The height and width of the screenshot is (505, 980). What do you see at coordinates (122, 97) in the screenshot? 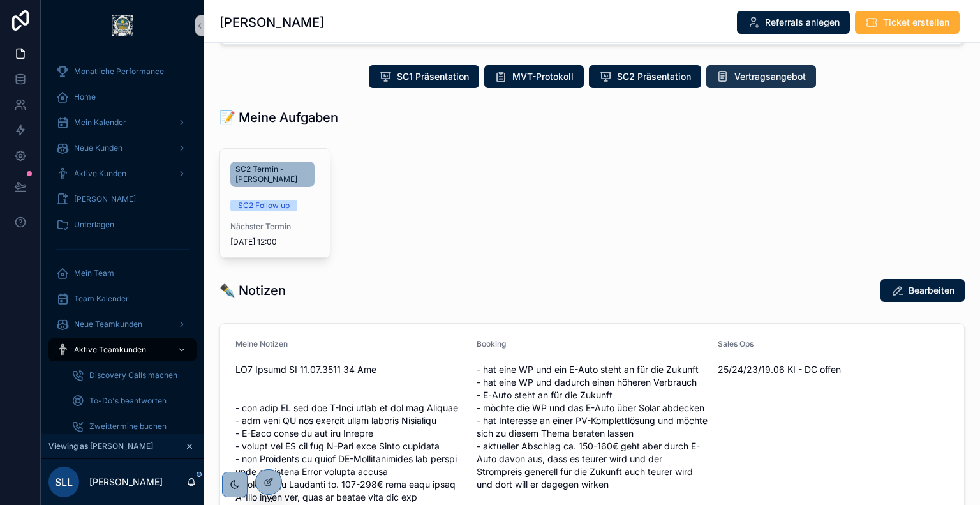
I see `a: Home` at bounding box center [122, 97].